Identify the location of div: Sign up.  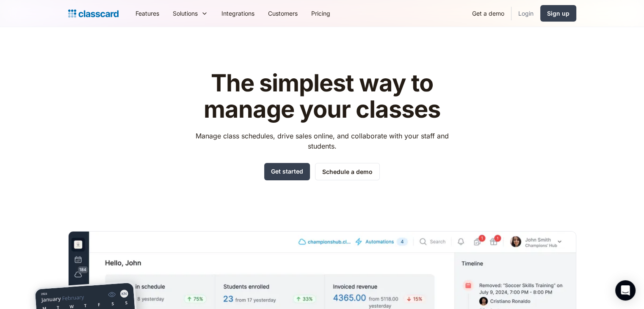
(558, 13).